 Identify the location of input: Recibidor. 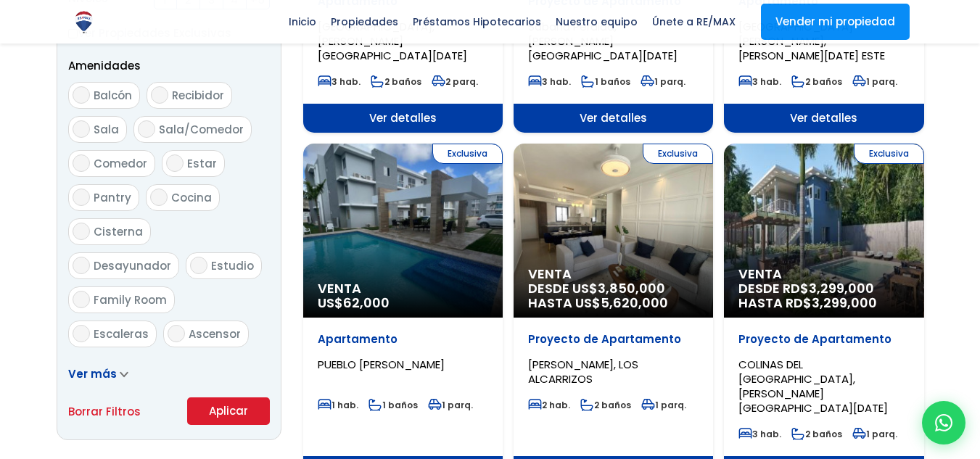
(159, 95).